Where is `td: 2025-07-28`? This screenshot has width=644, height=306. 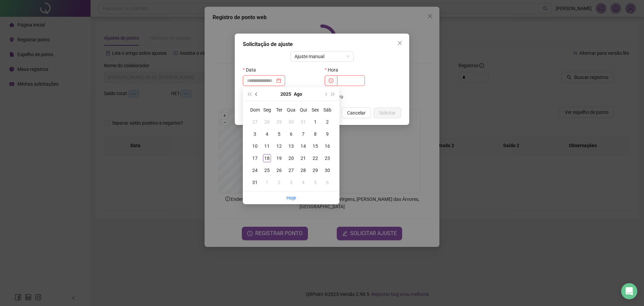 td: 2025-07-28 is located at coordinates (267, 122).